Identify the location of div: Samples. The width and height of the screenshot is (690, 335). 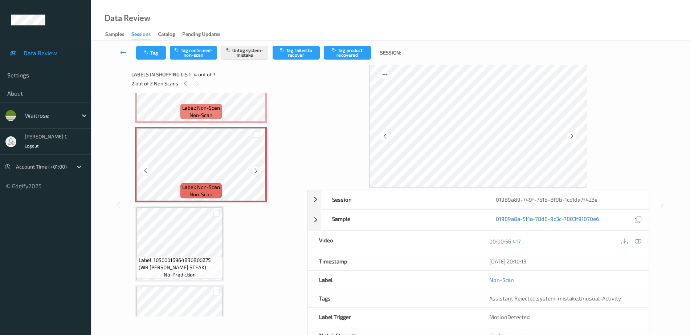
(115, 35).